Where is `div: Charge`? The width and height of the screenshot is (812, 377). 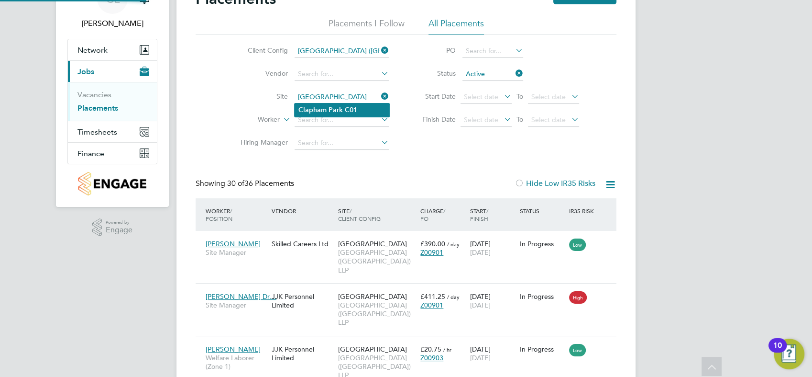 div: Charge is located at coordinates (443, 214).